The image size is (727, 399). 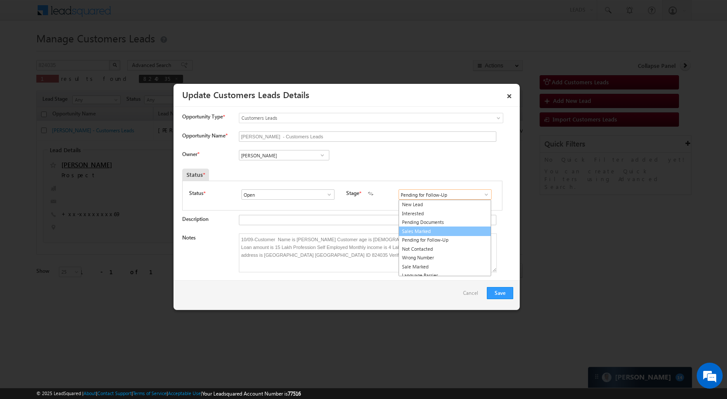 What do you see at coordinates (168, 394) in the screenshot?
I see `span: © 2025 LeadSquared | | | | |` at bounding box center [168, 394].